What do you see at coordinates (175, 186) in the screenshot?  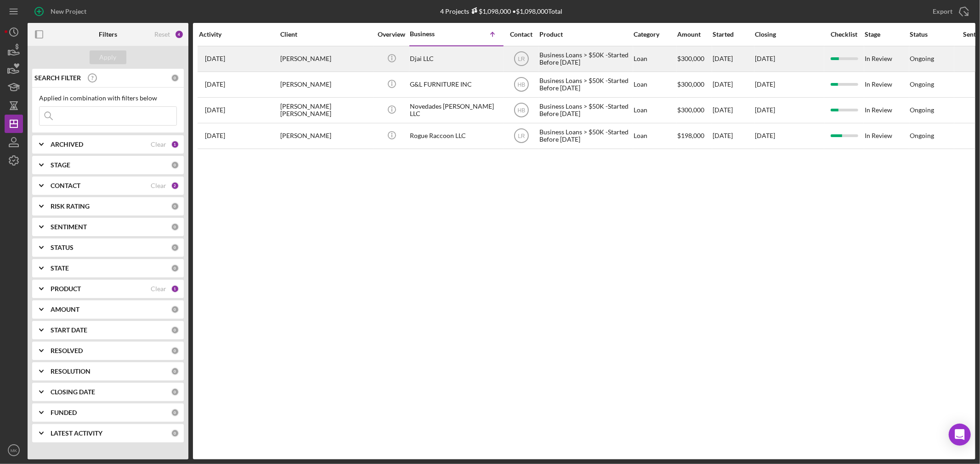 I see `div: 2` at bounding box center [175, 186].